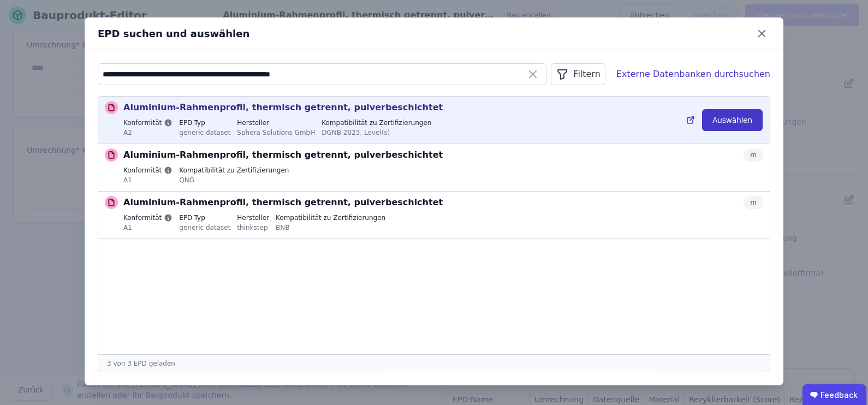 The height and width of the screenshot is (405, 868). I want to click on div: Sphera Solutions GmbH, so click(275, 132).